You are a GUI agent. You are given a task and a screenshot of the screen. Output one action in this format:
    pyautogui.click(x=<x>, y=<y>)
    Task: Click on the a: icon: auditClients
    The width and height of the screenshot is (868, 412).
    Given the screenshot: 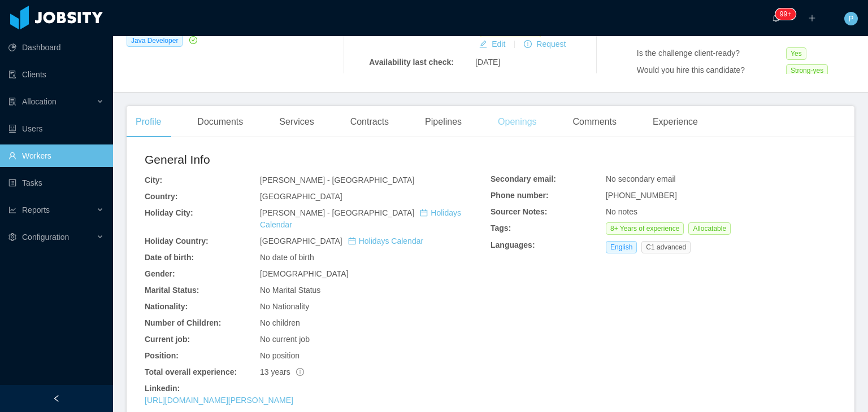 What is the action you would take?
    pyautogui.click(x=56, y=74)
    